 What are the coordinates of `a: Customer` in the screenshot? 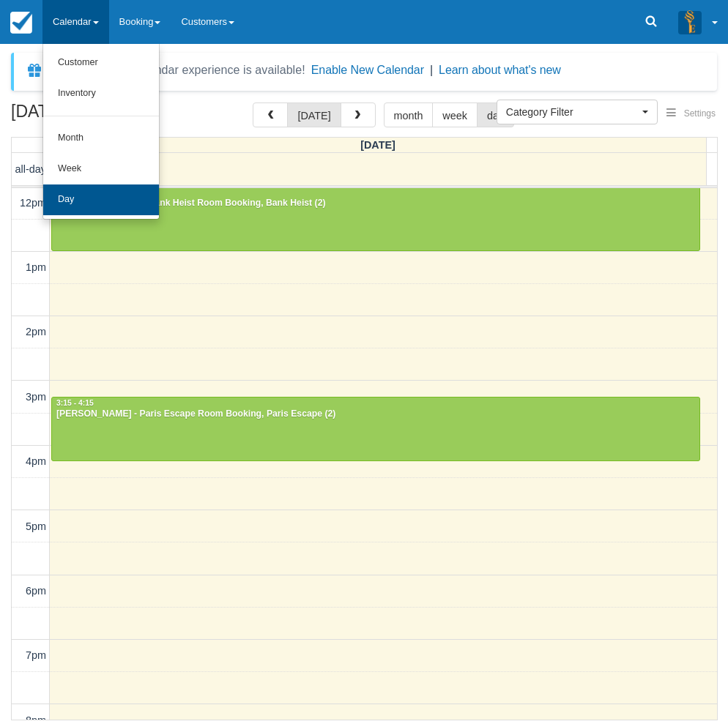 It's located at (101, 63).